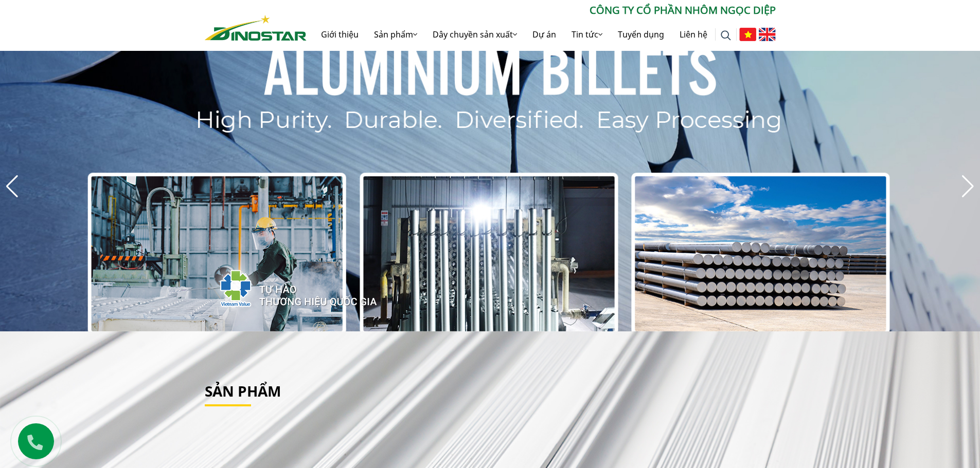  Describe the element at coordinates (748, 35) in the screenshot. I see `img: Tiếng Việt` at that location.